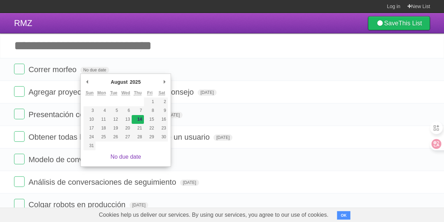 The image size is (444, 222). Describe the element at coordinates (150, 102) in the screenshot. I see `button: 1` at that location.